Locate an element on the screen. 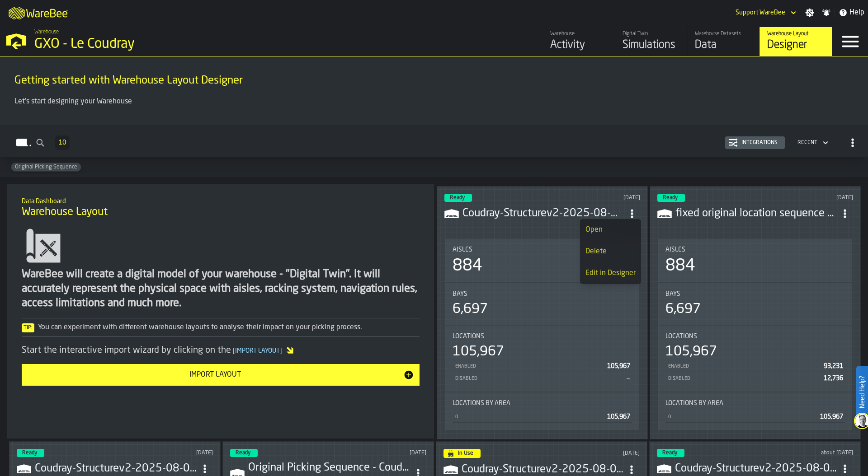  h3: fixed original location sequence Coudray-Structurev2-2025-08-001.csv is located at coordinates (756, 213).